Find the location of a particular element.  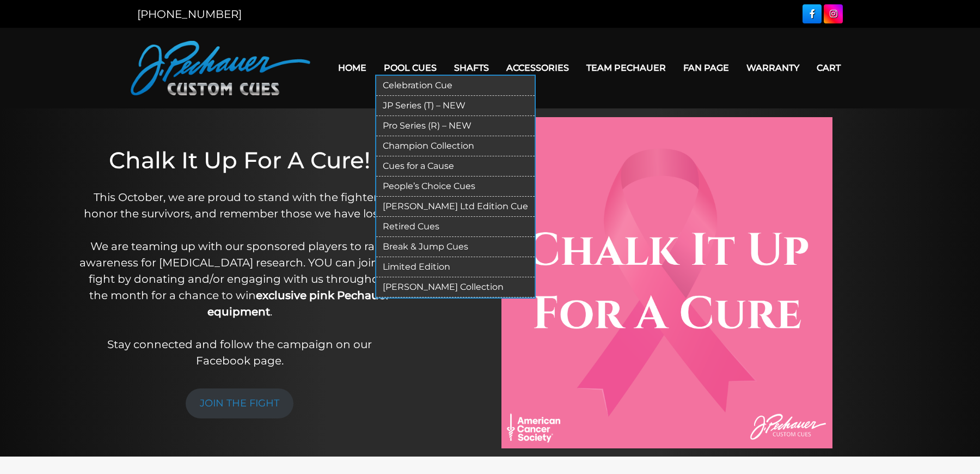

a: Accessories is located at coordinates (537, 68).